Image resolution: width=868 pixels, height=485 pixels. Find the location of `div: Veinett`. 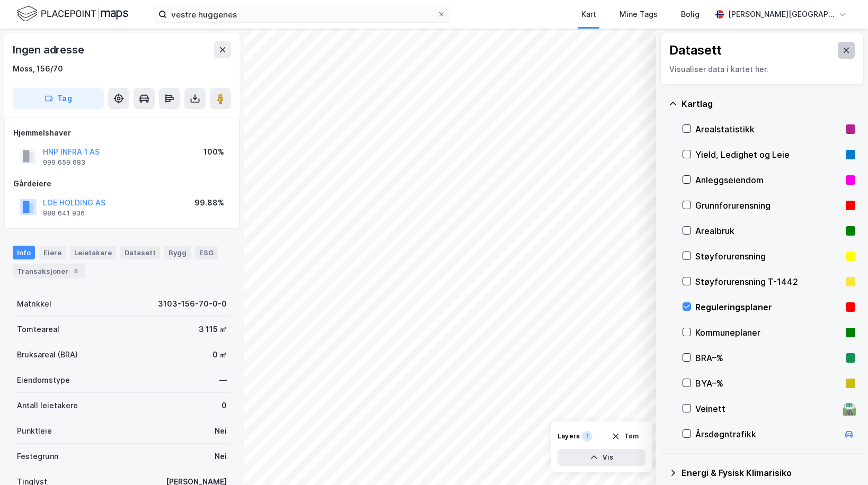

div: Veinett is located at coordinates (767, 409).